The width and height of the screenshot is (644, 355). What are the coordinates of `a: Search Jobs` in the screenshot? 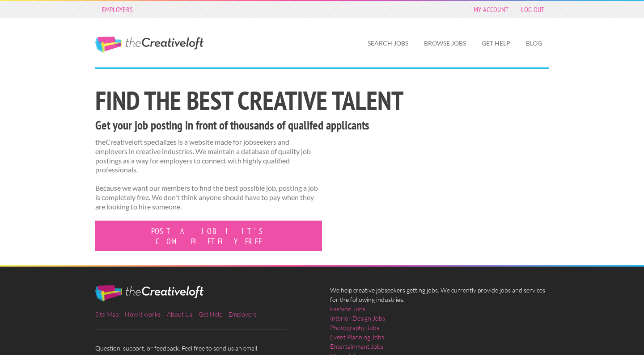 It's located at (387, 43).